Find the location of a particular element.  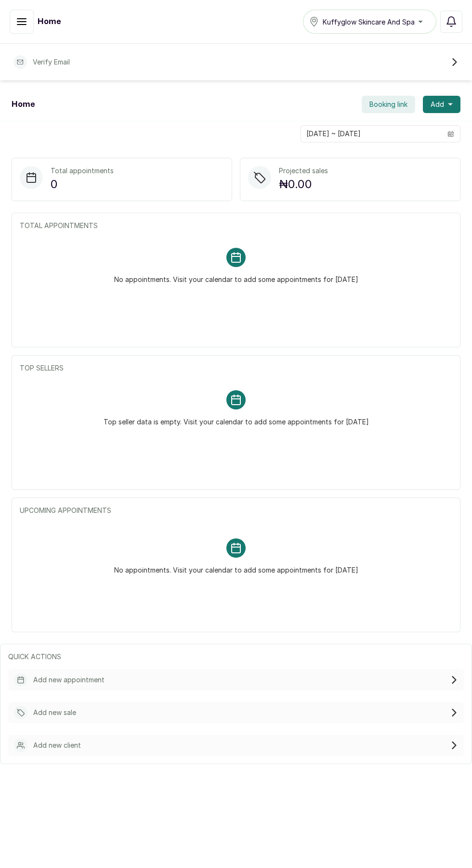

p: TOP SELLERS is located at coordinates (236, 368).